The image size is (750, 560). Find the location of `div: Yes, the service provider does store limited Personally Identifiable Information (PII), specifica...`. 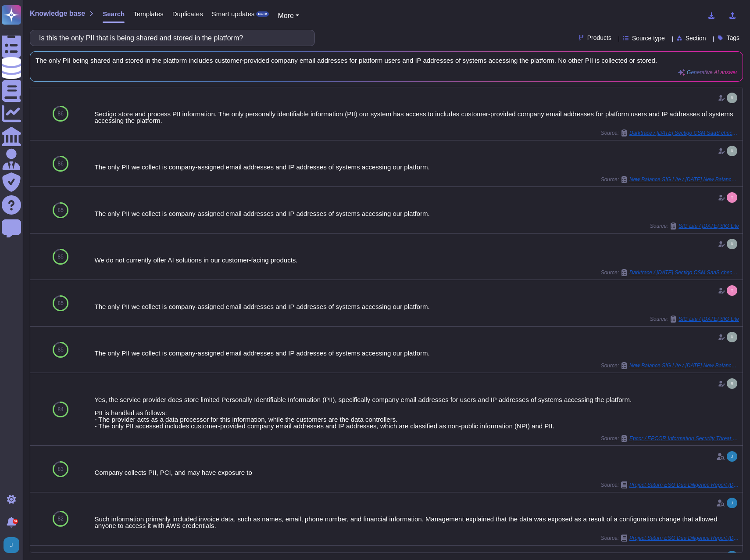

div: Yes, the service provider does store limited Personally Identifiable Information (PII), specifica... is located at coordinates (417, 412).